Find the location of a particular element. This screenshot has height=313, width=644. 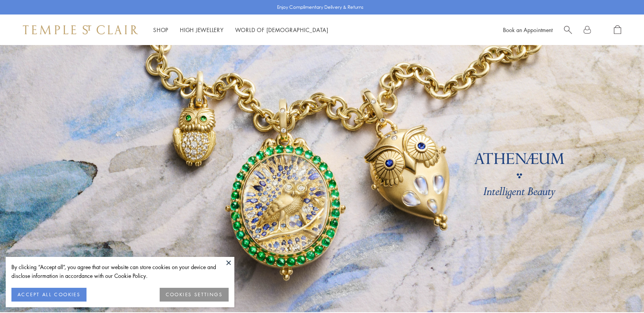

img: Temple St. Clair is located at coordinates (80, 30).